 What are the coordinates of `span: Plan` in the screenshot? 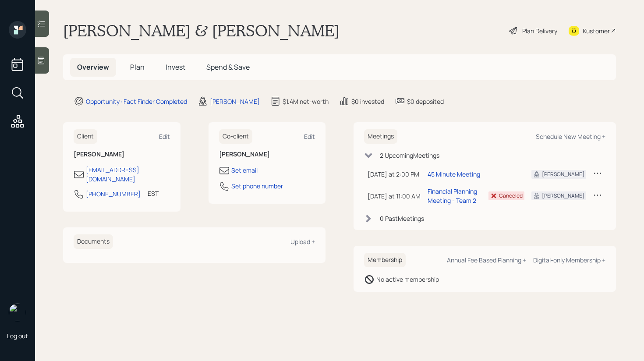 It's located at (137, 67).